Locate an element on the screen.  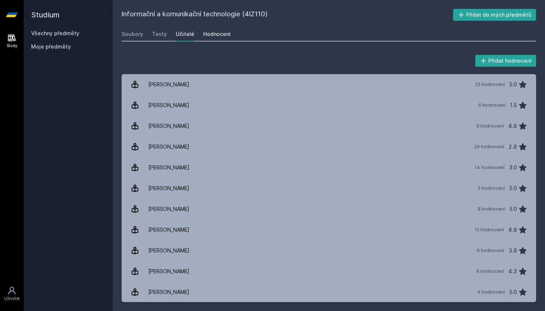
a: Hodnocení is located at coordinates (217, 34).